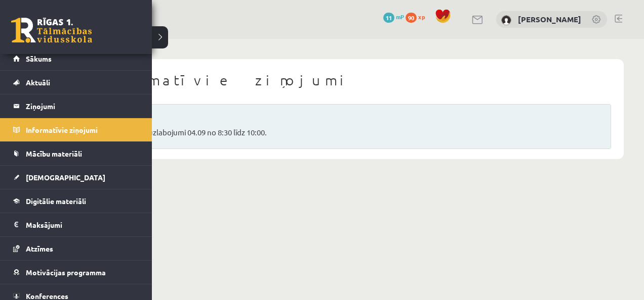 This screenshot has height=300, width=644. Describe the element at coordinates (82, 107) in the screenshot. I see `legend: Ziņojumi` at that location.